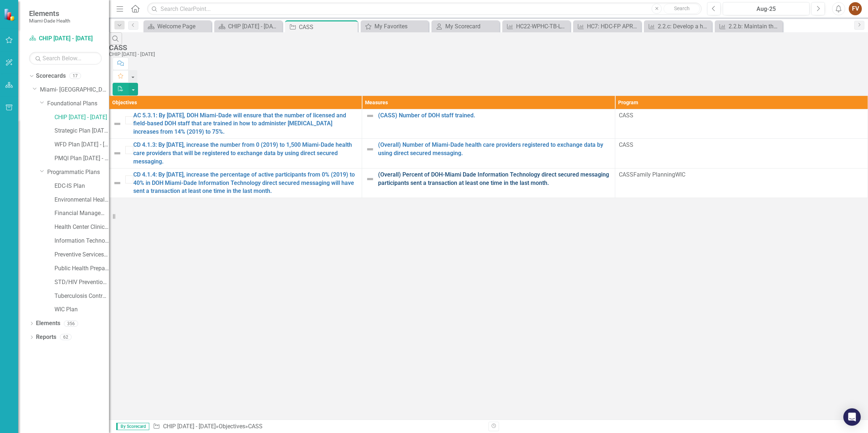  I want to click on a: Elements, so click(48, 324).